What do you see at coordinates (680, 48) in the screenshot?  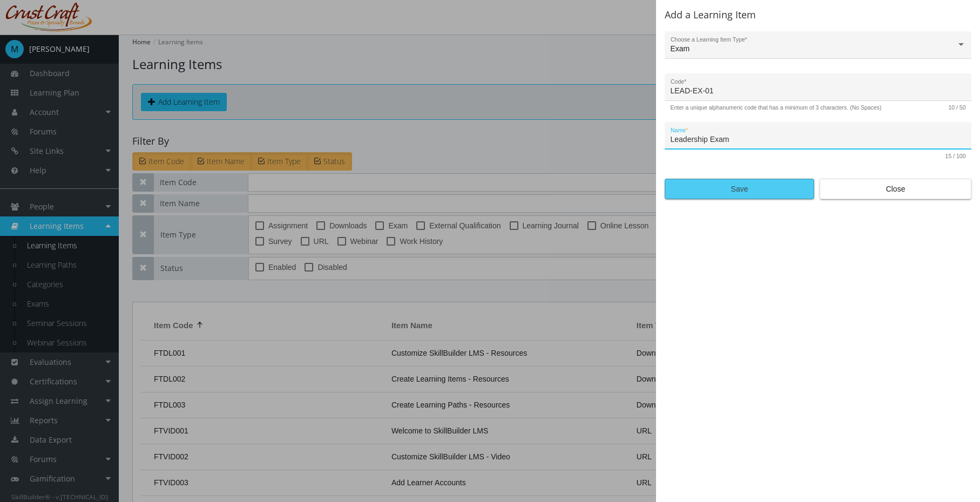 I see `span: Exam` at bounding box center [680, 48].